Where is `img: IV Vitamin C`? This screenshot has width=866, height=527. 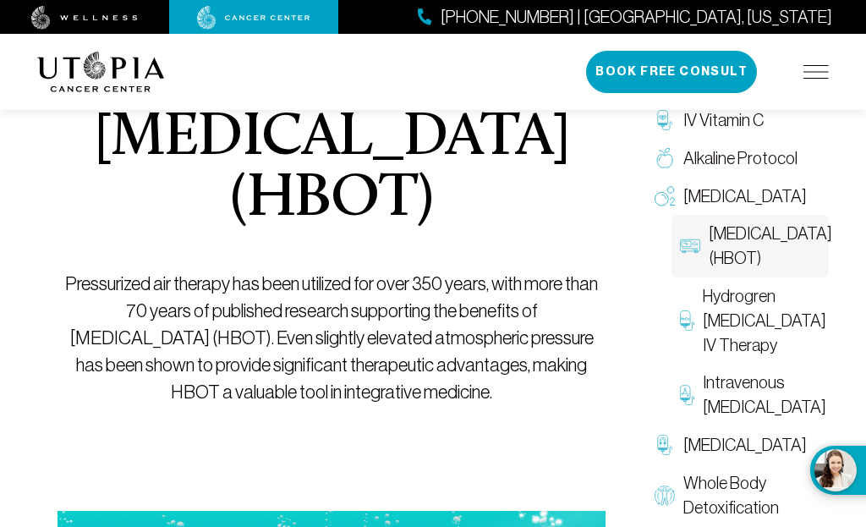
img: IV Vitamin C is located at coordinates (664, 120).